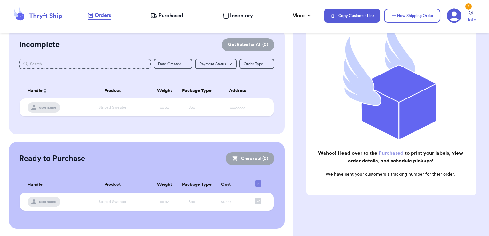  What do you see at coordinates (238, 108) in the screenshot?
I see `span: xxxxxxxx` at bounding box center [238, 108].